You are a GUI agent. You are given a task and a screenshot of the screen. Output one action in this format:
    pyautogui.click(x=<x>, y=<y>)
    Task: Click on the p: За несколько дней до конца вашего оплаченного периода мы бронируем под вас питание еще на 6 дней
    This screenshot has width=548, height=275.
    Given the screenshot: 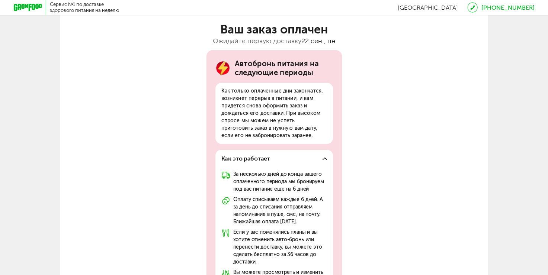 What is the action you would take?
    pyautogui.click(x=280, y=182)
    